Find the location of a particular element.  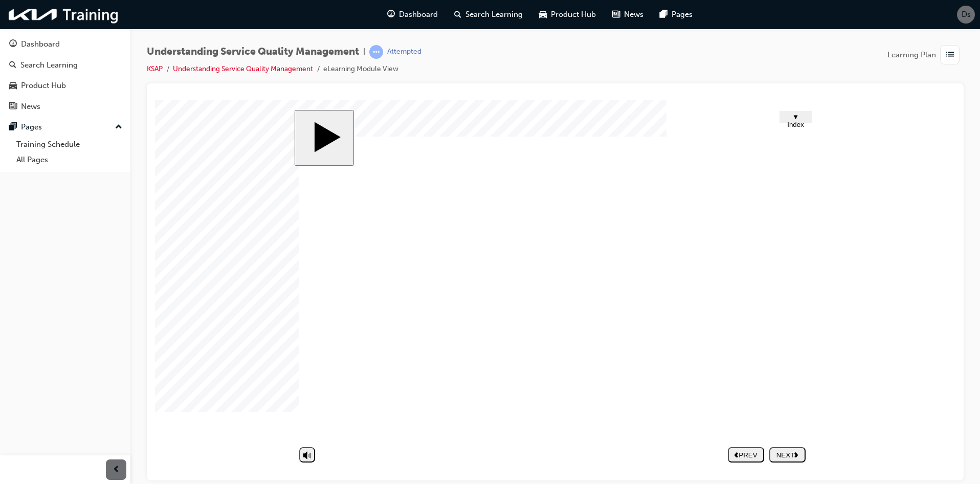

span: Dashboard is located at coordinates (419, 15).